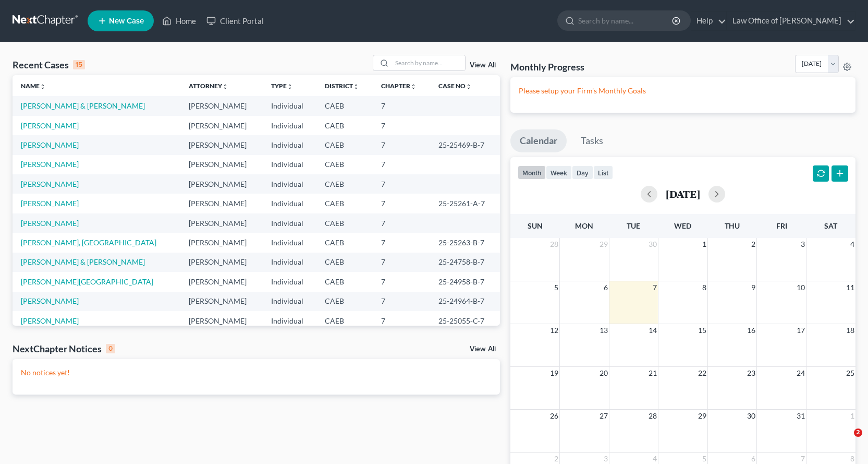 Image resolution: width=868 pixels, height=464 pixels. What do you see at coordinates (754, 287) in the screenshot?
I see `span: 9` at bounding box center [754, 287].